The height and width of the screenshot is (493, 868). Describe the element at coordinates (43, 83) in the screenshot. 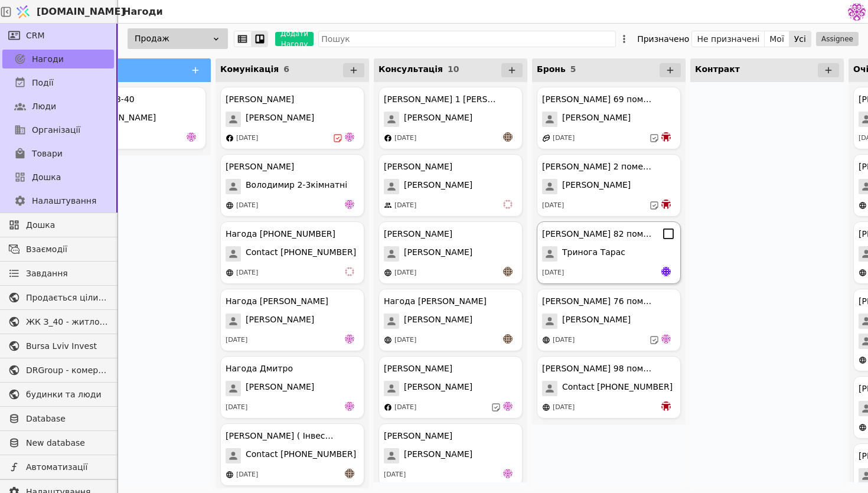

I see `span: Події` at that location.